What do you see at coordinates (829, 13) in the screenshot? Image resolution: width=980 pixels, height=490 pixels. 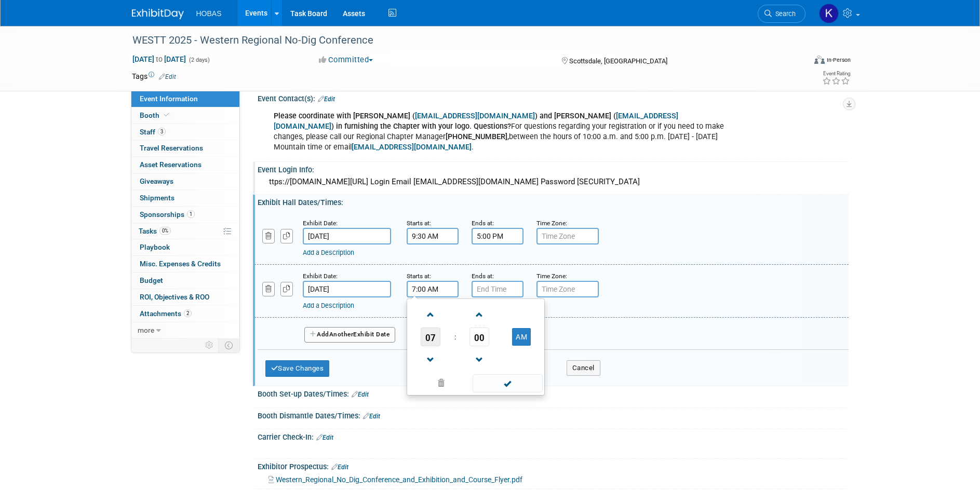 I see `img: krystal coker` at bounding box center [829, 13].